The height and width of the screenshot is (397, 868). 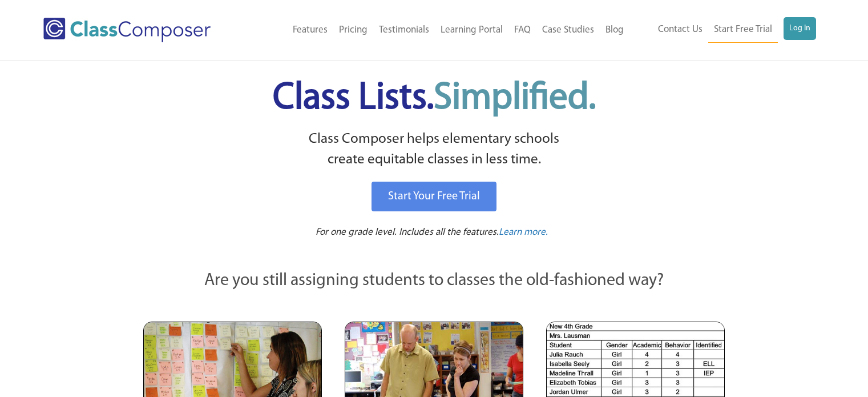 I want to click on span: Learn more., so click(x=523, y=232).